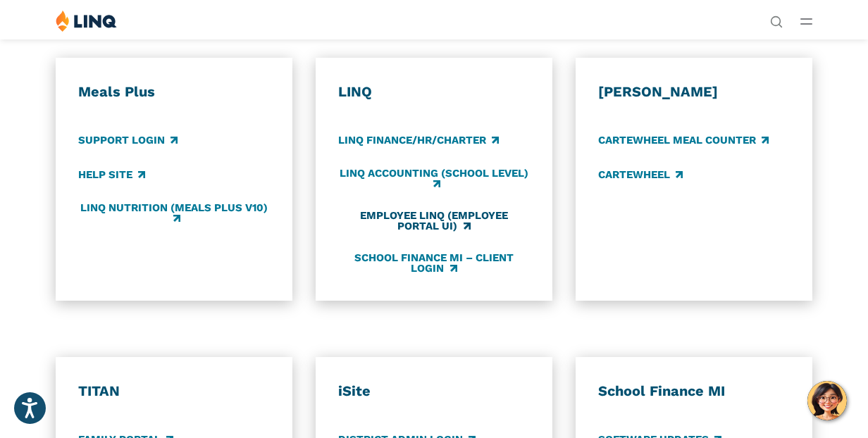  I want to click on h3: LINQ, so click(434, 92).